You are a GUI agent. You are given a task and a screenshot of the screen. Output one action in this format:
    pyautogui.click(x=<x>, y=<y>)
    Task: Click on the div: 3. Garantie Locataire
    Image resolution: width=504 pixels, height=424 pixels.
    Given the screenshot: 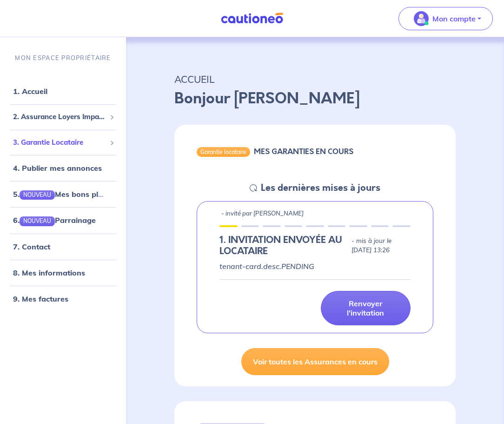 What is the action you would take?
    pyautogui.click(x=63, y=143)
    